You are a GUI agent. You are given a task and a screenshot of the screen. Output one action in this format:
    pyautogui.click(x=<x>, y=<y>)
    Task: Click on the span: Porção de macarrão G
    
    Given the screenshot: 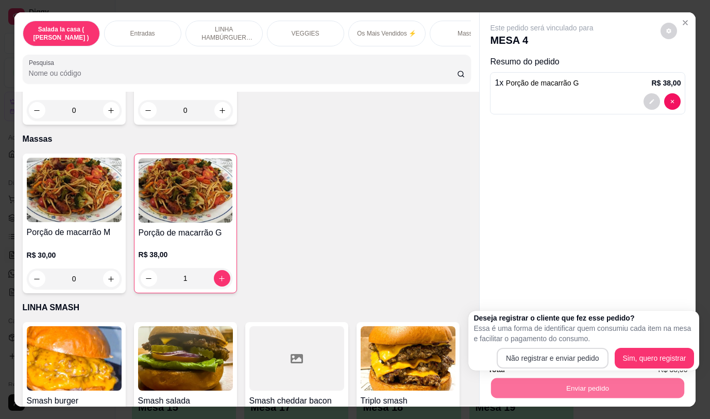 What is the action you would take?
    pyautogui.click(x=543, y=83)
    